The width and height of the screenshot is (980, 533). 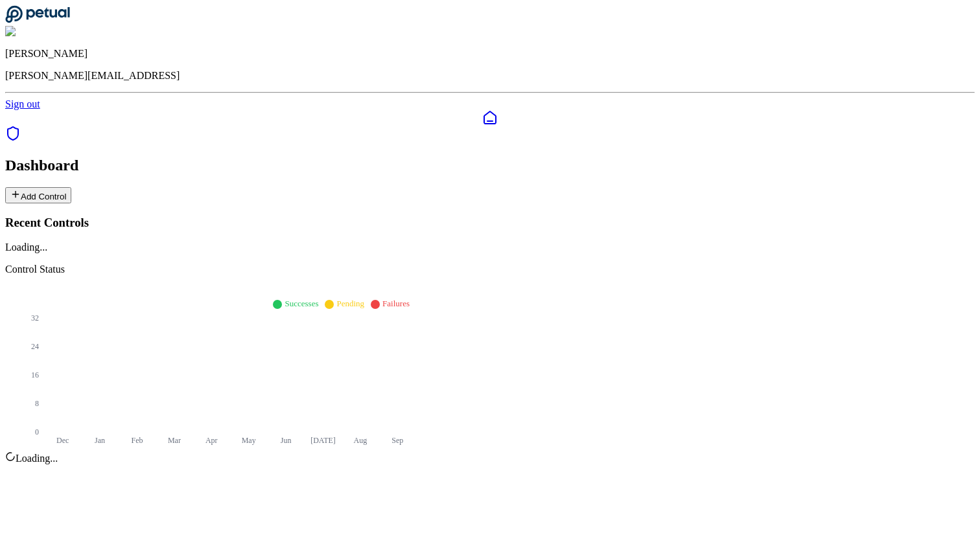 What do you see at coordinates (397, 441) in the screenshot?
I see `tspan: Sep` at bounding box center [397, 441].